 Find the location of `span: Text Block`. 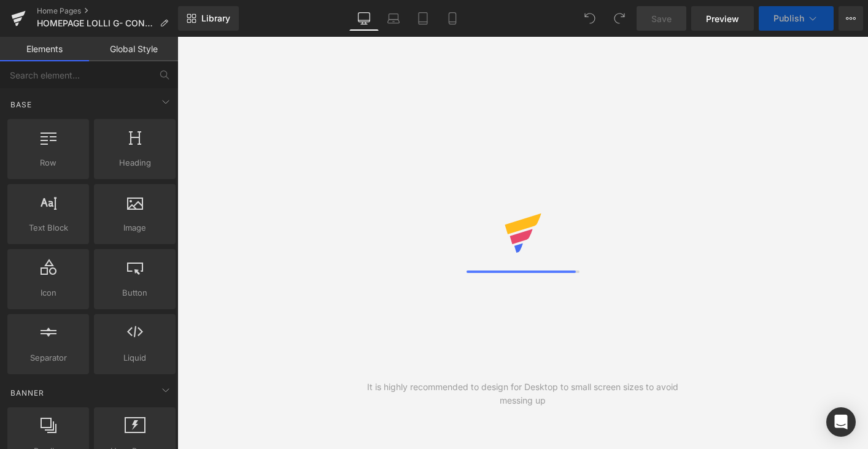

span: Text Block is located at coordinates (48, 228).